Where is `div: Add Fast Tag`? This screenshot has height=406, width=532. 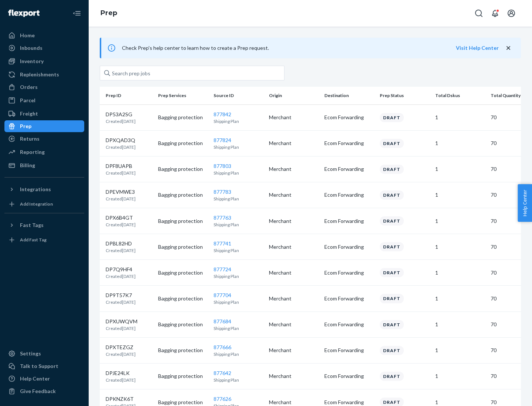
div: Add Fast Tag is located at coordinates (33, 240).